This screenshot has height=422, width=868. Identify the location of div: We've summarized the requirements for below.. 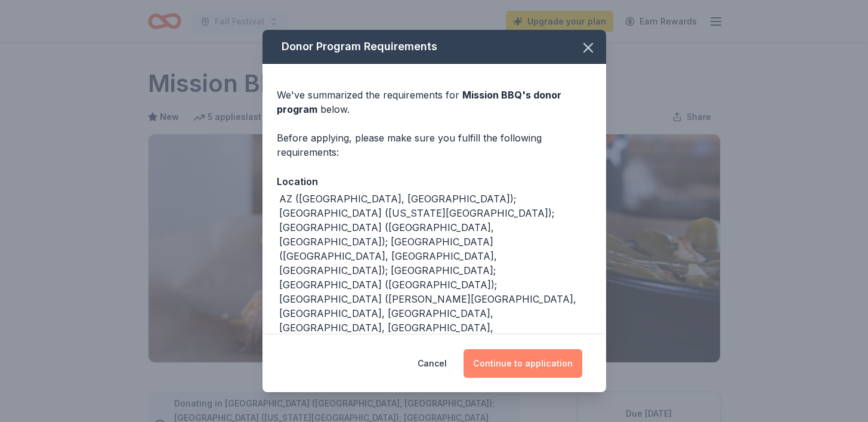
(434, 102).